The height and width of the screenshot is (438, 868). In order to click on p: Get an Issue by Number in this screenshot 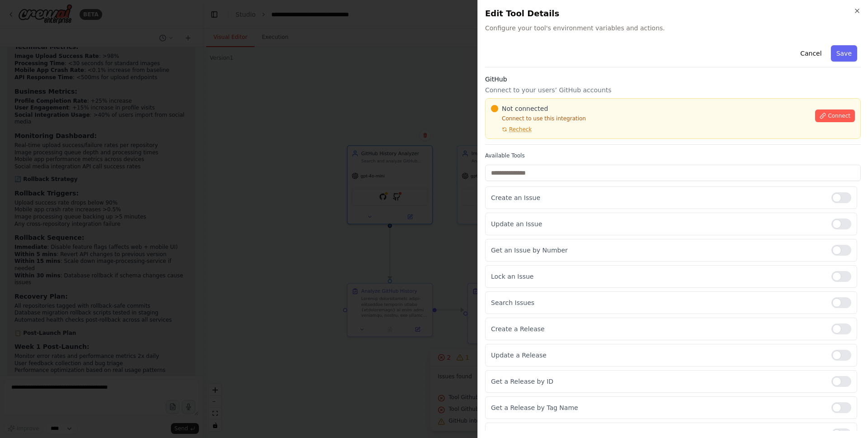, I will do `click(657, 250)`.